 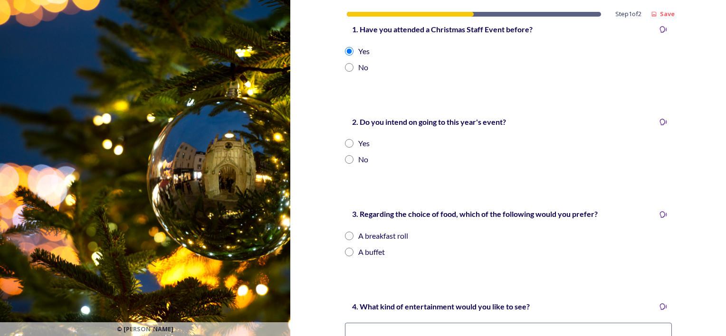 What do you see at coordinates (667, 14) in the screenshot?
I see `strong: Save` at bounding box center [667, 14].